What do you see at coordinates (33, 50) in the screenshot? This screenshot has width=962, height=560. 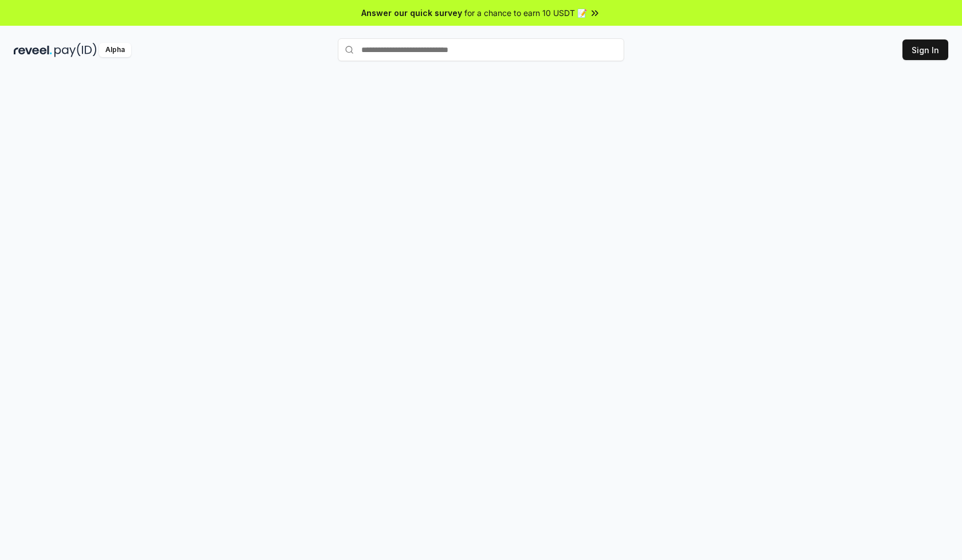 I see `img: reveel_dark` at bounding box center [33, 50].